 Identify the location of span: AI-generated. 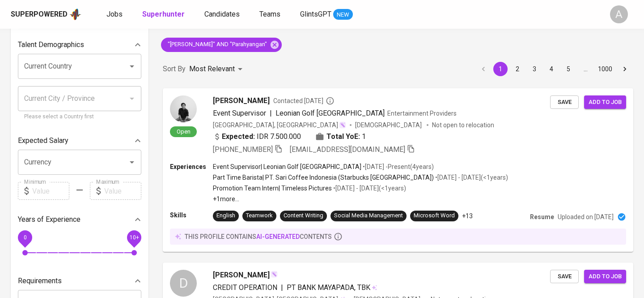
(278, 236).